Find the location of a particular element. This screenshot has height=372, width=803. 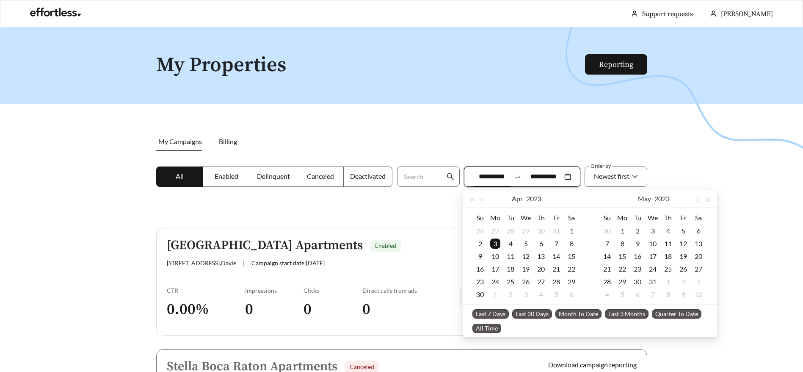

td: 2023-06-07 is located at coordinates (653, 294).